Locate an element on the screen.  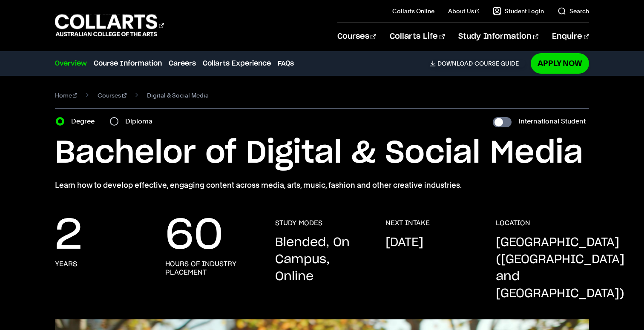
h3: years is located at coordinates (66, 264).